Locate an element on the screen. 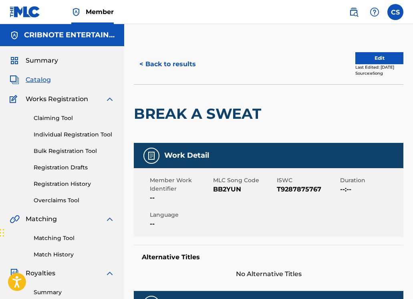 This screenshot has width=413, height=299. img: Summary is located at coordinates (14, 61).